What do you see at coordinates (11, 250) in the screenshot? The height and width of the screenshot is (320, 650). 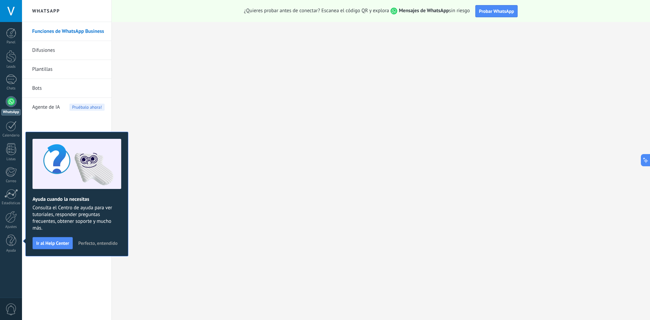 I see `div: Ayuda` at bounding box center [11, 250].